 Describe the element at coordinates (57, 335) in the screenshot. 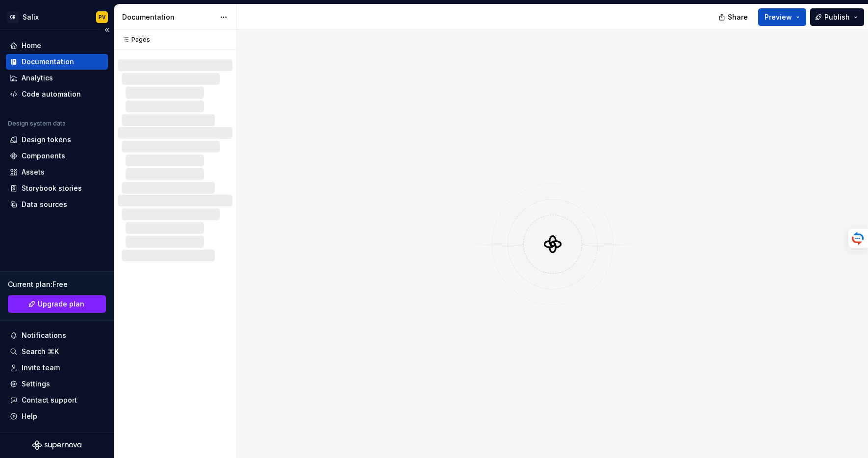

I see `button: Notifications` at that location.